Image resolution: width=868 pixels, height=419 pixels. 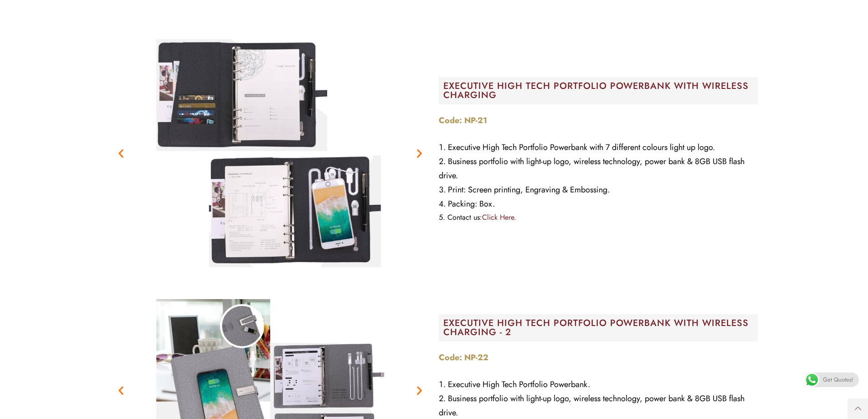 I want to click on div: 2 / 2, so click(x=270, y=153).